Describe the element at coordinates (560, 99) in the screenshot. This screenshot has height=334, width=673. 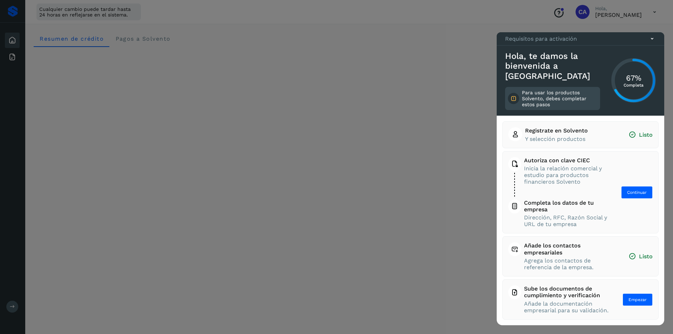
I see `p: Para usar los productos Solvento, debes completar estos pasos` at that location.